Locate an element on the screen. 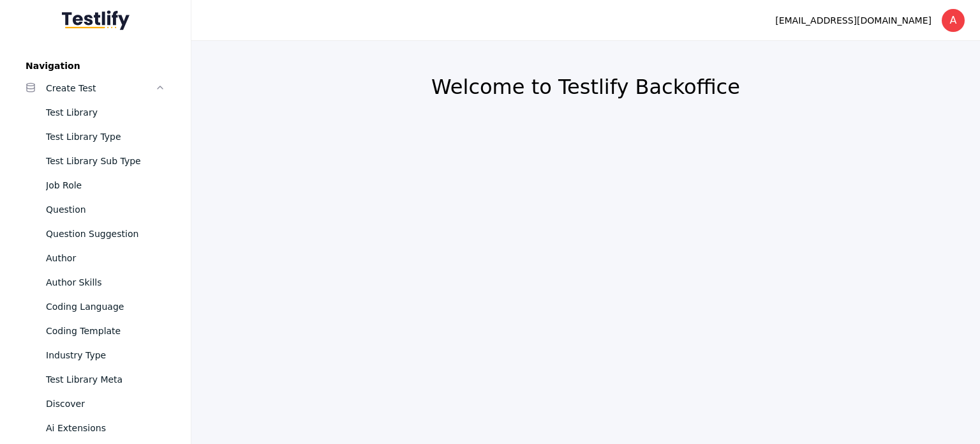 The image size is (980, 444). div: Industry Type is located at coordinates (105, 355).